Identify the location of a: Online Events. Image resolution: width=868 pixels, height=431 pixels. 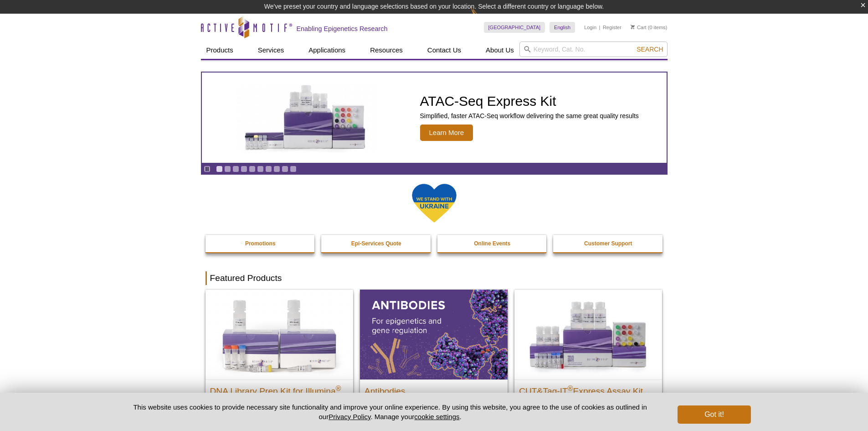
(493, 243).